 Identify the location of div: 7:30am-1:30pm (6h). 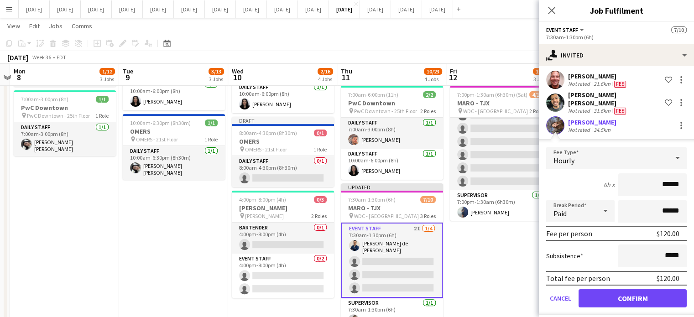
(616, 37).